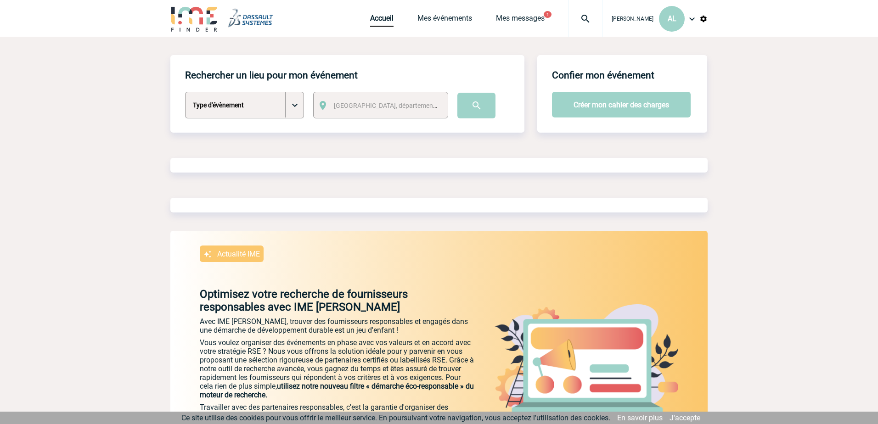  Describe the element at coordinates (640, 418) in the screenshot. I see `a: En savoir plus` at that location.